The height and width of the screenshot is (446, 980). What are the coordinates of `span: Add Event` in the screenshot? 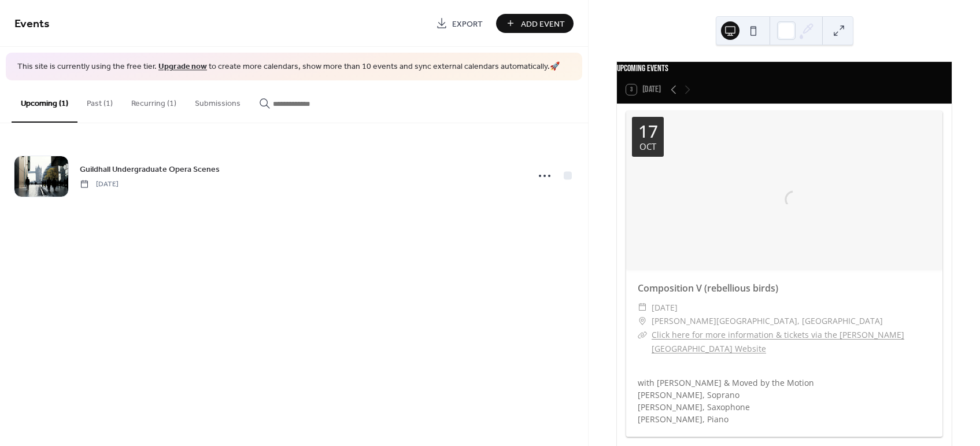 It's located at (543, 24).